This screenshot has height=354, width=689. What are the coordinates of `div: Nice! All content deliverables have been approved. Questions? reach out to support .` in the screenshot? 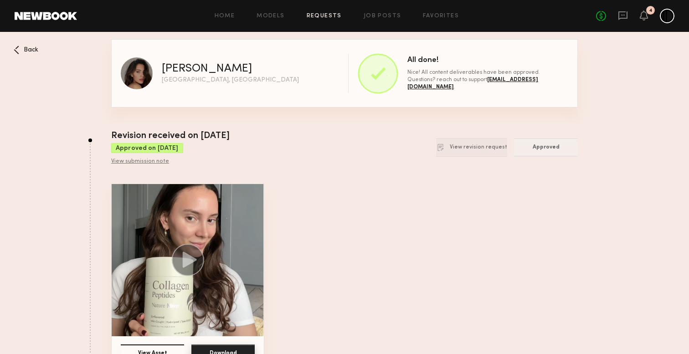 It's located at (488, 80).